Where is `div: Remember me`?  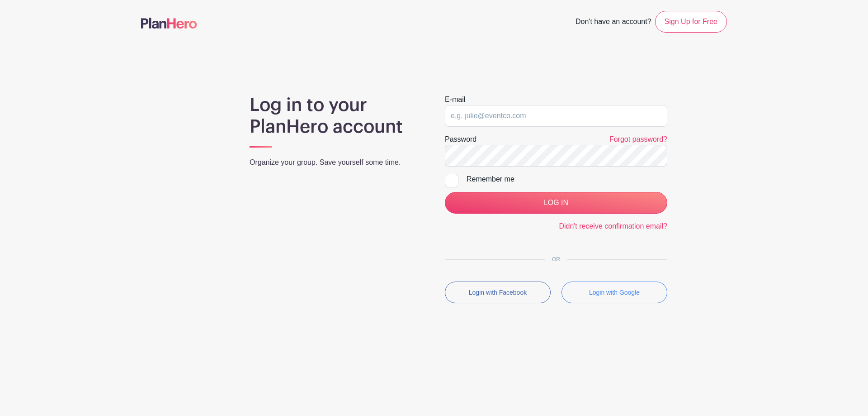
div: Remember me is located at coordinates (567, 179).